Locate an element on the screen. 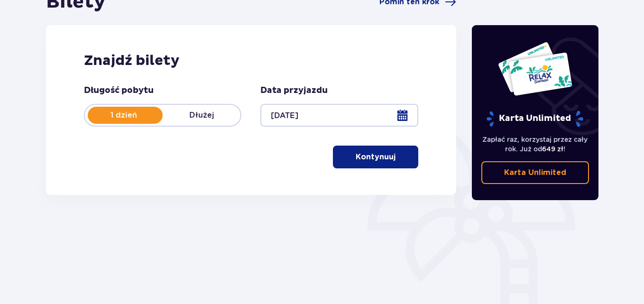  p: Dłużej is located at coordinates (202, 115).